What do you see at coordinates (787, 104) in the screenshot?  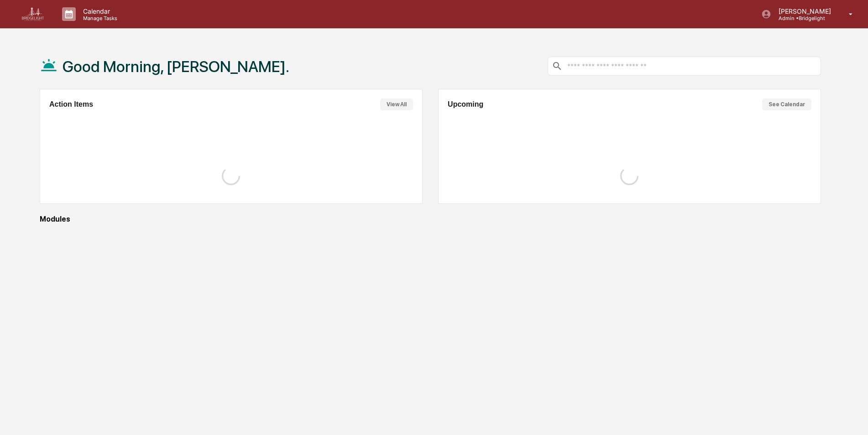 I see `button: See Calendar` at bounding box center [787, 104].